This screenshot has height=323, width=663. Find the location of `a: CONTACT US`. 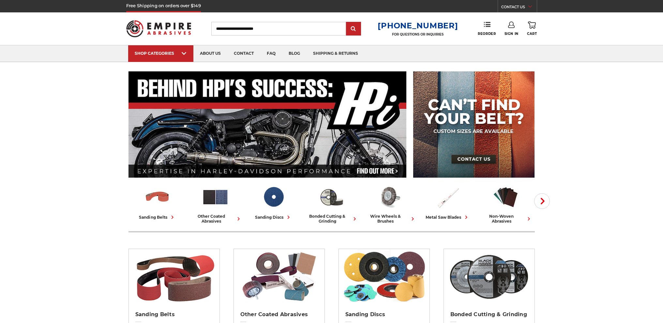

a: CONTACT US is located at coordinates (519, 8).